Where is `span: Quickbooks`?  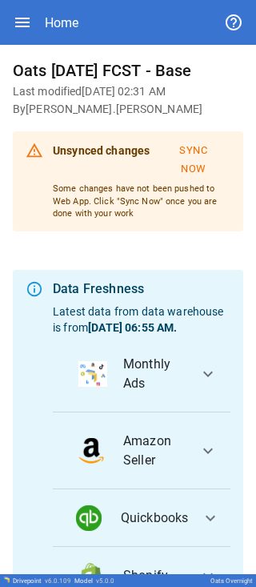
span: Quickbooks is located at coordinates (154, 518).